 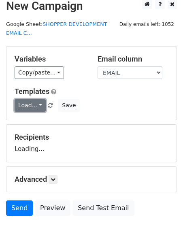 What do you see at coordinates (50, 59) in the screenshot?
I see `h5: Variables` at bounding box center [50, 59].